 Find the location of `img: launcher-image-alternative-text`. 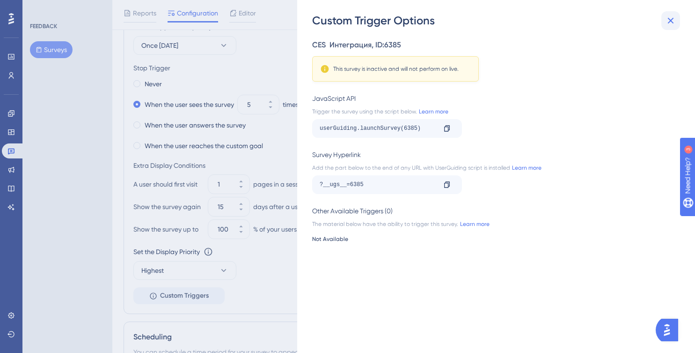

img: launcher-image-alternative-text is located at coordinates (11, 14).